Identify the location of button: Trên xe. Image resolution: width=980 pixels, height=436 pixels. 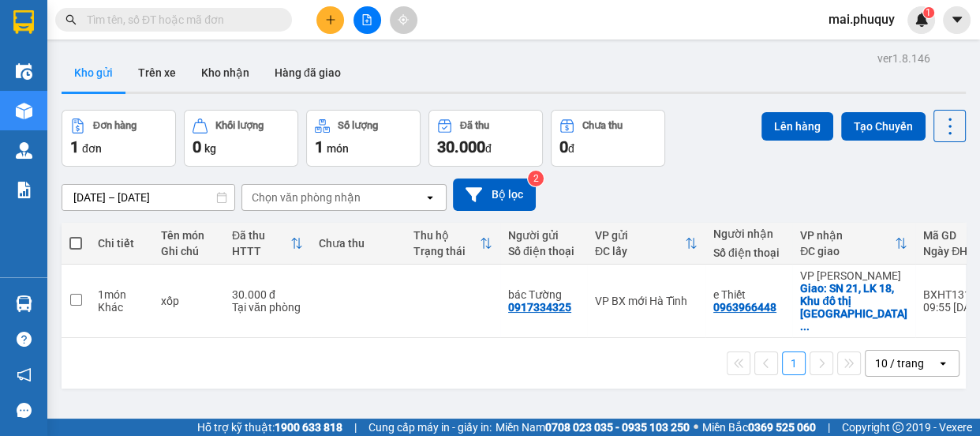
(157, 73).